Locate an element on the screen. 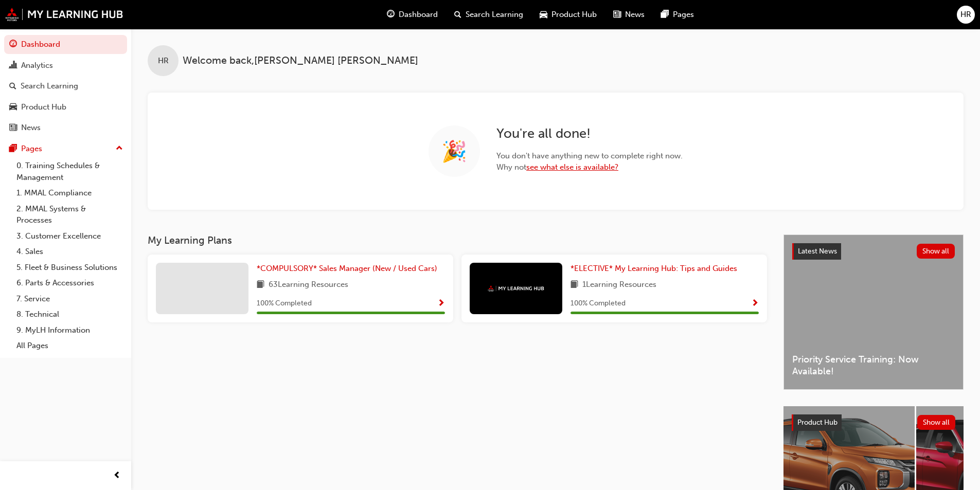 This screenshot has width=980, height=490. span: Search Learning is located at coordinates (494, 14).